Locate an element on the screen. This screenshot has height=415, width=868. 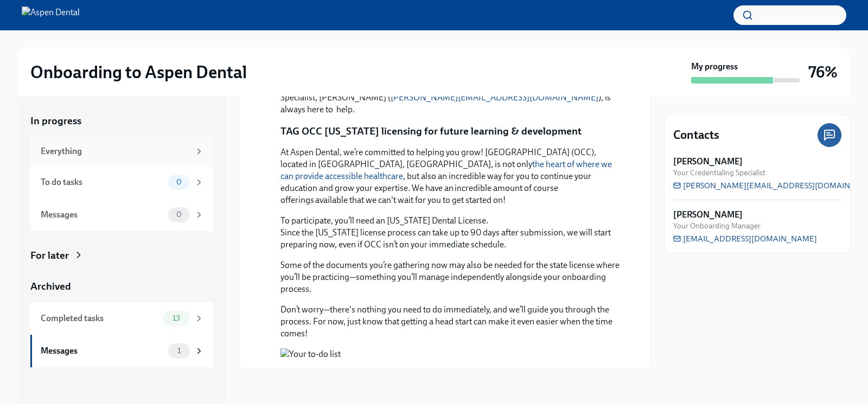
a: Messages0 is located at coordinates (121, 215).